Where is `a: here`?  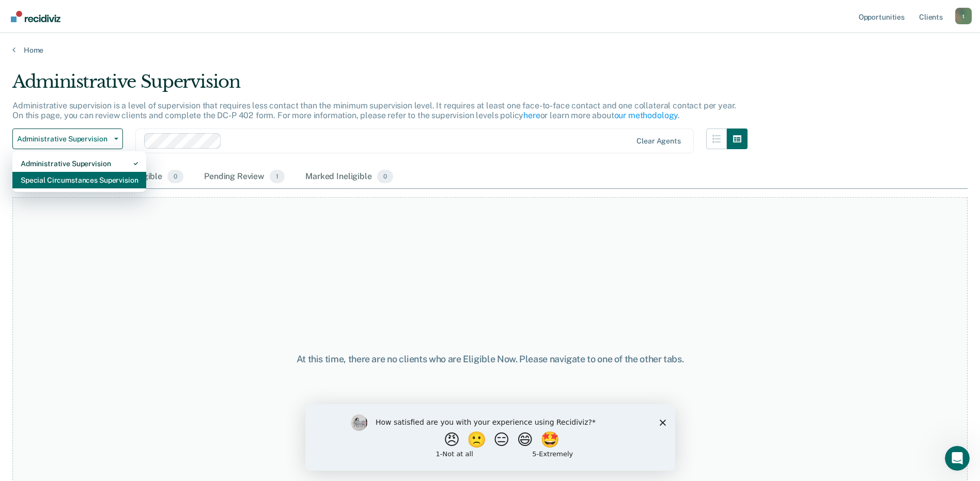 a: here is located at coordinates (532, 115).